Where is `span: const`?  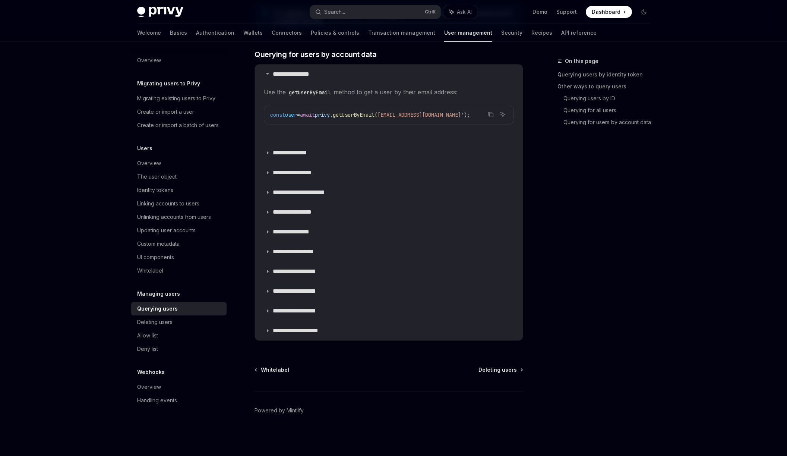 span: const is located at coordinates (278, 115).